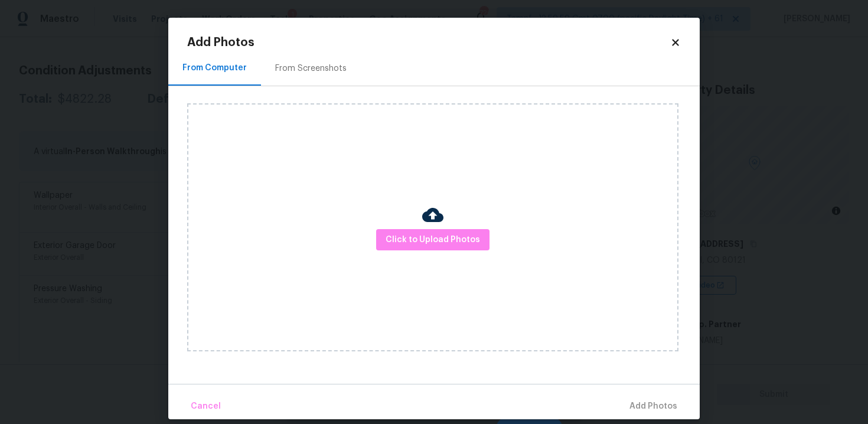 This screenshot has height=424, width=868. Describe the element at coordinates (310, 69) in the screenshot. I see `div: From Screenshots` at that location.